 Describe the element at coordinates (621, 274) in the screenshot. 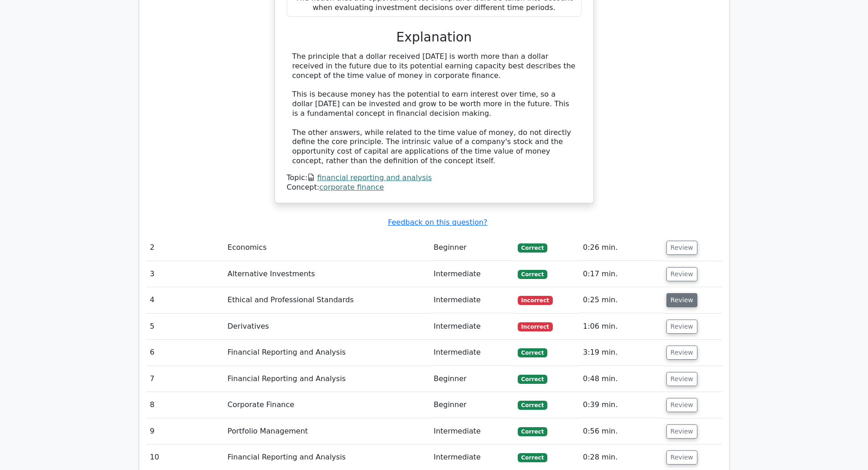

I see `td: 0:17 min.` at that location.